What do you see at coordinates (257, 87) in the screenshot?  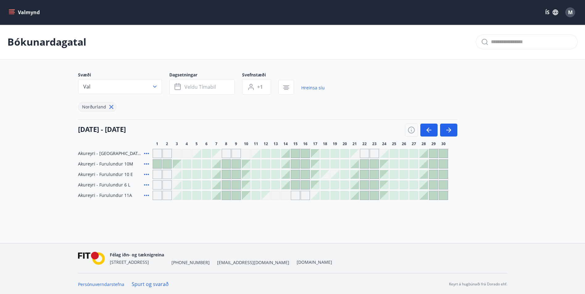 I see `button: +1` at bounding box center [257, 87].